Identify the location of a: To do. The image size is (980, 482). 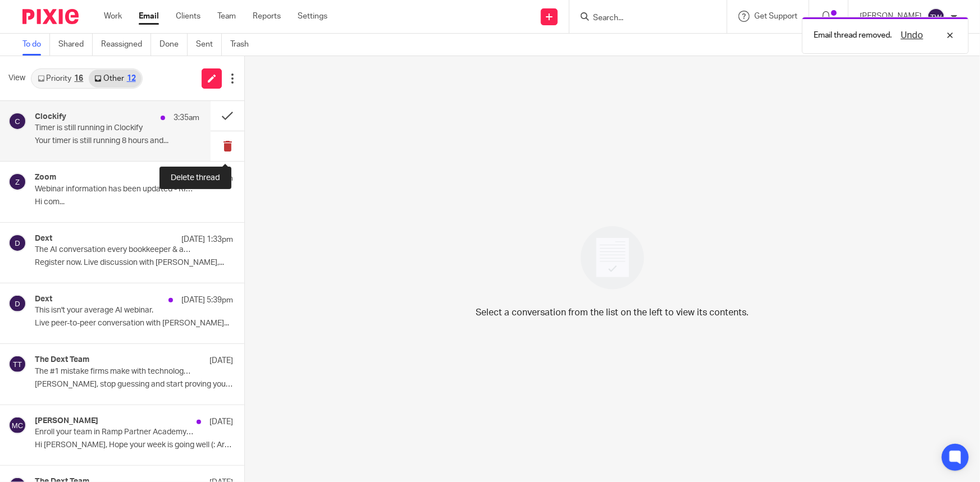
(36, 44).